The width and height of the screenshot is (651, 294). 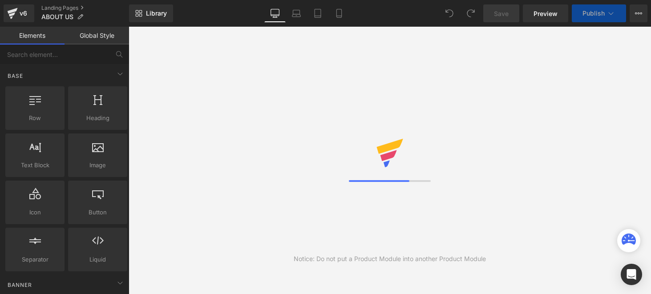 I want to click on a: Global Style, so click(x=97, y=36).